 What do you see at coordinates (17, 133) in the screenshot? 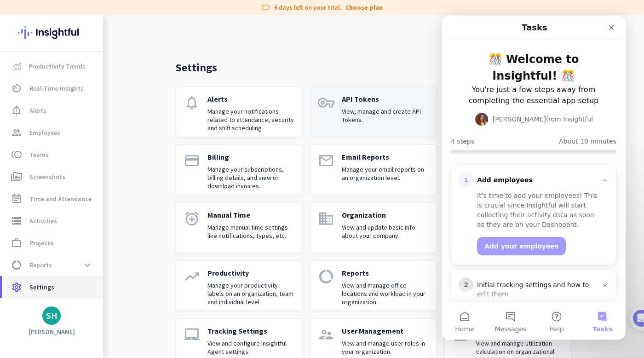
I see `i: group` at bounding box center [17, 133].